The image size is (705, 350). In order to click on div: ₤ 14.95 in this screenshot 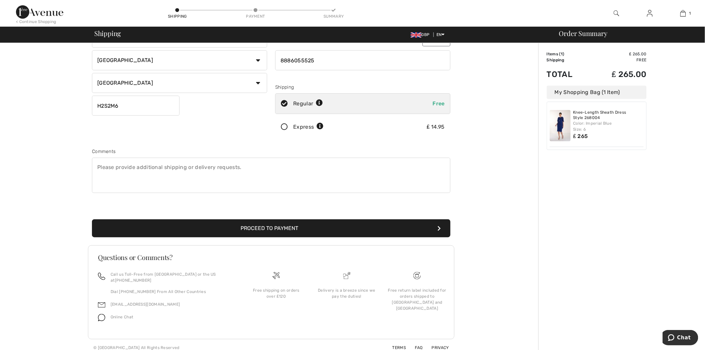, I will do `click(436, 127)`.